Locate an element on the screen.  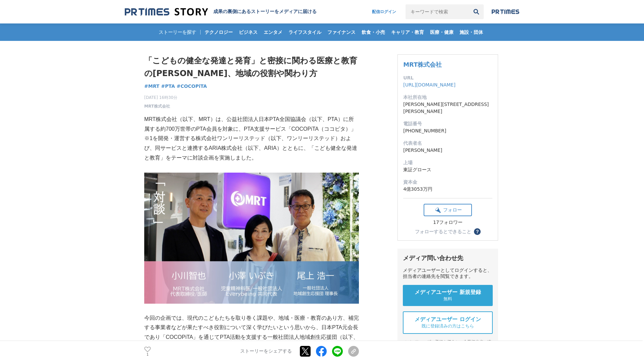
span: テクノロジー is located at coordinates (218, 32).